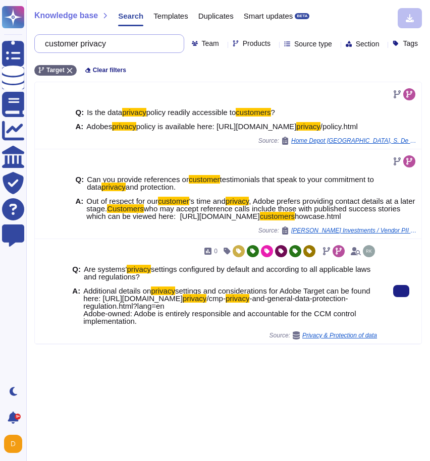  I want to click on span: Products, so click(256, 43).